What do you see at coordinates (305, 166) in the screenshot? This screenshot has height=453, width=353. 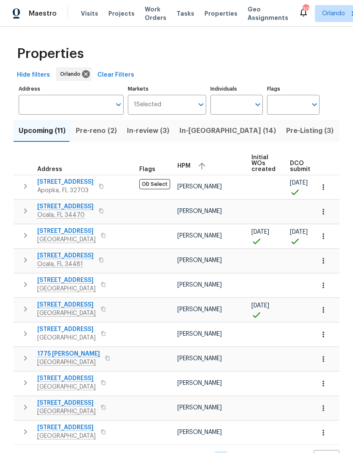 I see `span: DCO submitted` at bounding box center [305, 166].